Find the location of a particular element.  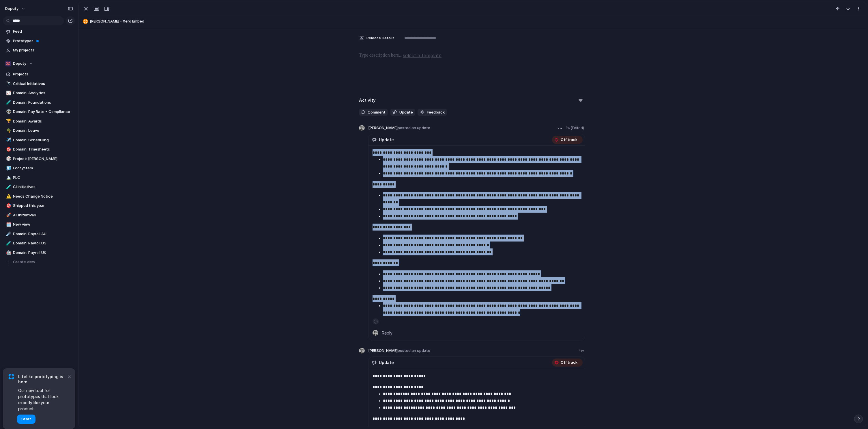

div: 🎯Shipped this year is located at coordinates (39, 206).